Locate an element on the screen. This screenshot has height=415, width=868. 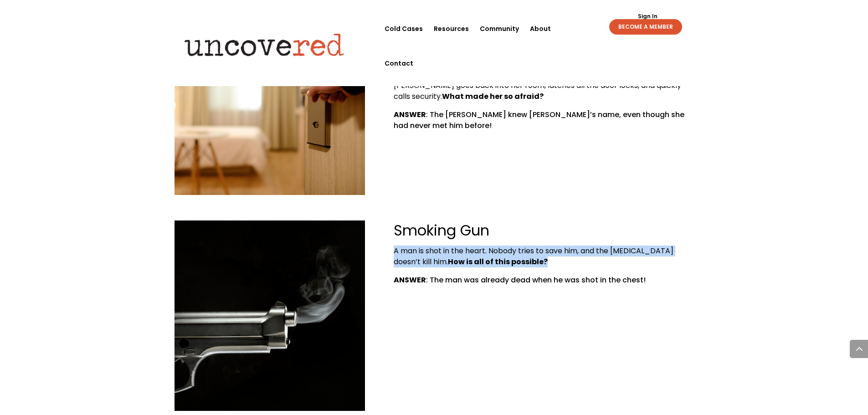
a: Sign In is located at coordinates (647, 16).